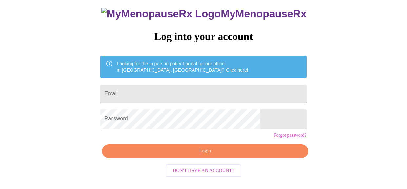 This screenshot has width=407, height=189. I want to click on a: Don't have an account?, so click(203, 170).